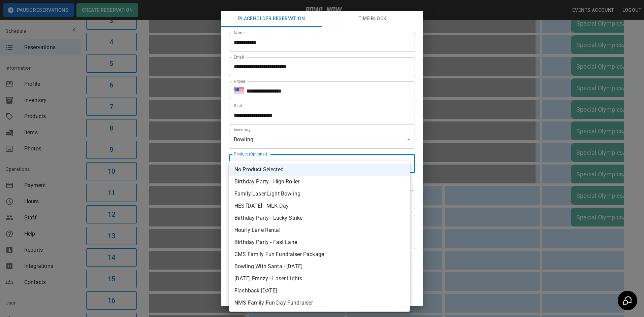 Image resolution: width=644 pixels, height=317 pixels. I want to click on li: NMS Family Fun Day Fundraiser, so click(319, 303).